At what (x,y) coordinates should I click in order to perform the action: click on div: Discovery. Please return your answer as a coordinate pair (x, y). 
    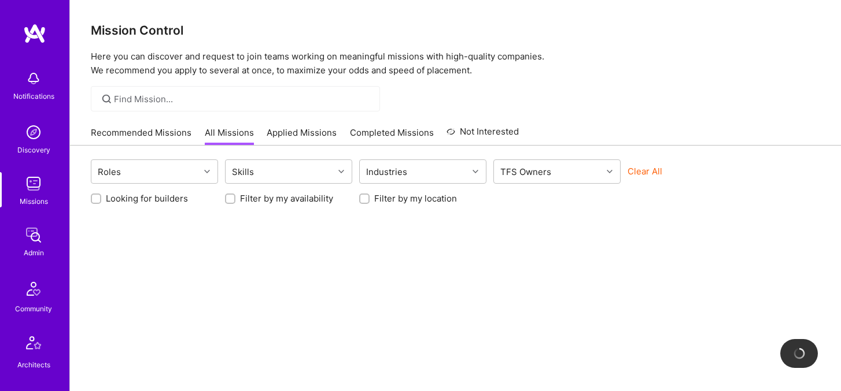
    Looking at the image, I should click on (34, 150).